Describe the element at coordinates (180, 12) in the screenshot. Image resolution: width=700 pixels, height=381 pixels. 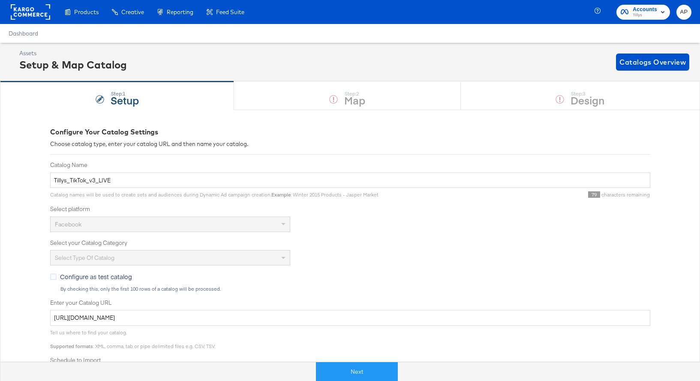
I see `span: Reporting` at that location.